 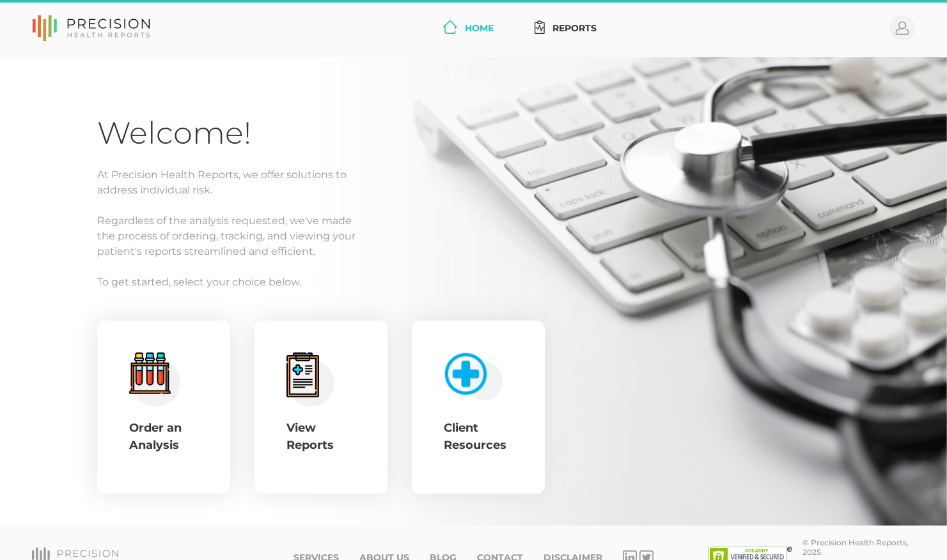 What do you see at coordinates (471, 374) in the screenshot?
I see `img: client-resource.c5a3b187.png` at bounding box center [471, 374].